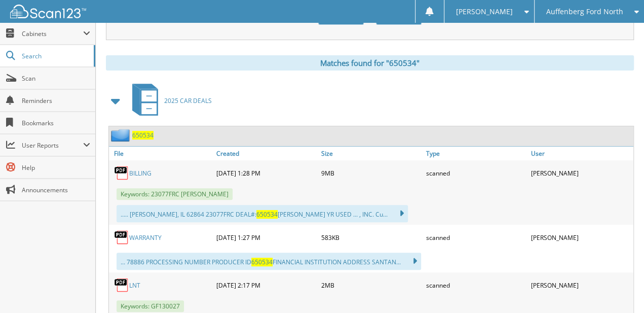  What do you see at coordinates (266, 153) in the screenshot?
I see `a: Created` at bounding box center [266, 153].